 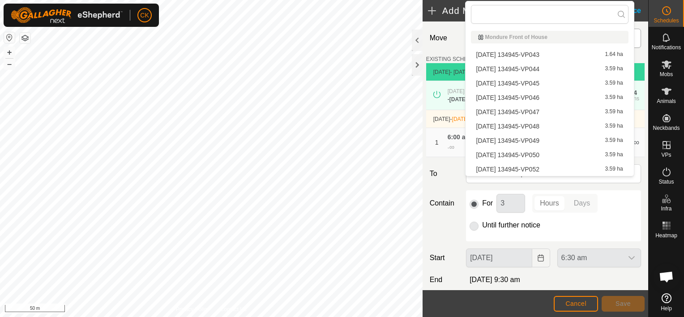 I want to click on span: Status, so click(x=666, y=182).